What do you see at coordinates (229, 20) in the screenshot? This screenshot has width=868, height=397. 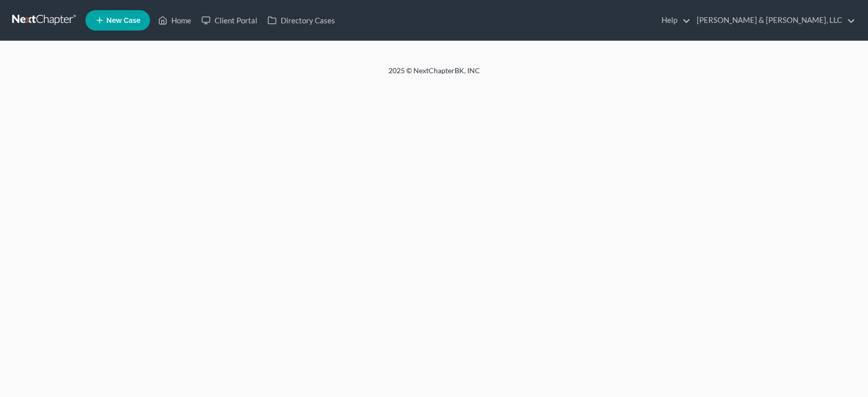 I see `a: Client Portal` at bounding box center [229, 20].